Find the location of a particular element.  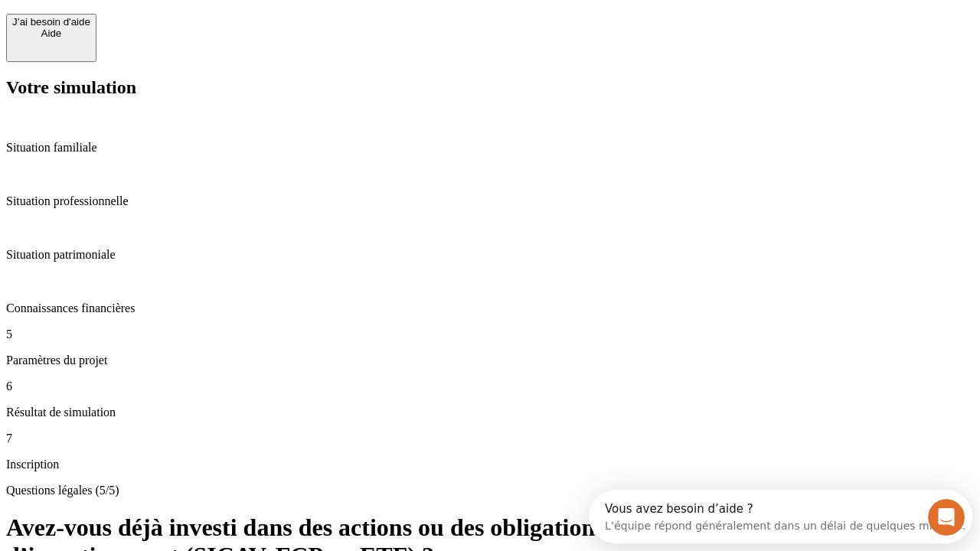

p: 5 is located at coordinates (490, 334).